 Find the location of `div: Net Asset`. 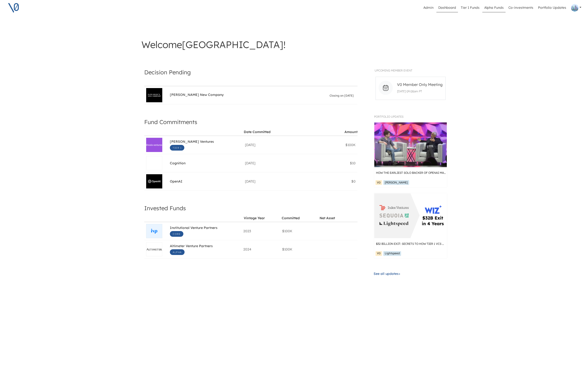

div: Net Asset is located at coordinates (327, 218).